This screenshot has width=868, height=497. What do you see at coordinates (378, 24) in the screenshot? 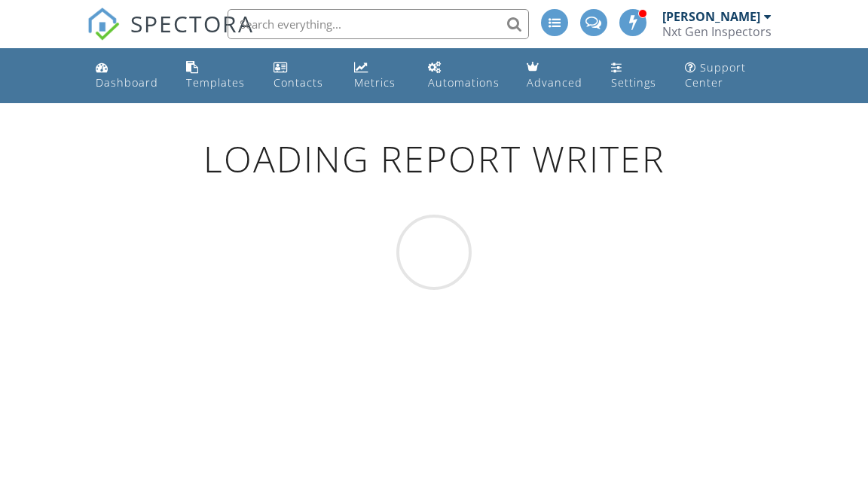
I see `input: Search everything...` at bounding box center [378, 24].